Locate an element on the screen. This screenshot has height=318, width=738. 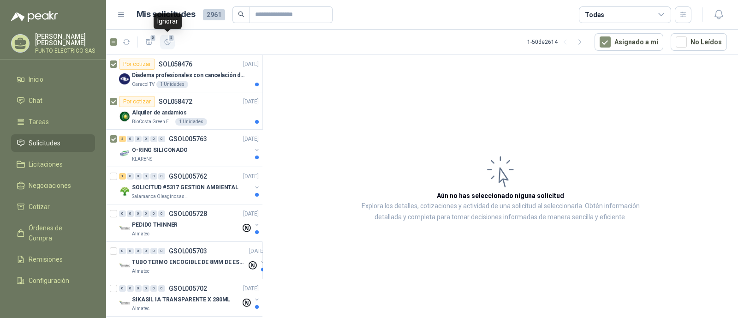
span: Inicio is located at coordinates (36, 79).